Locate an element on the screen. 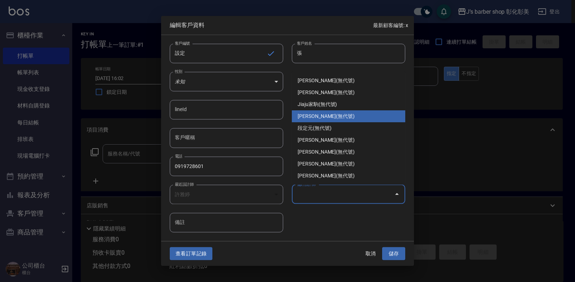 This screenshot has height=282, width=575. em: 未知 is located at coordinates (180, 82).